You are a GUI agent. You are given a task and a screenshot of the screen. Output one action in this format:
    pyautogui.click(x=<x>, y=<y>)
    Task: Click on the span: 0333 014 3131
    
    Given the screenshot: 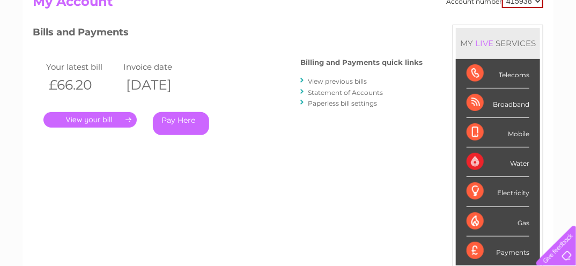 What is the action you would take?
    pyautogui.click(x=411, y=12)
    